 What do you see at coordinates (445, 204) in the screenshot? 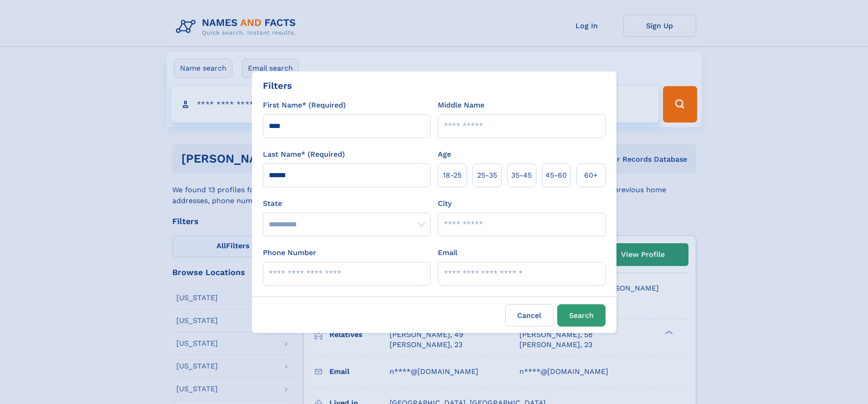
I see `label: City` at bounding box center [445, 204].